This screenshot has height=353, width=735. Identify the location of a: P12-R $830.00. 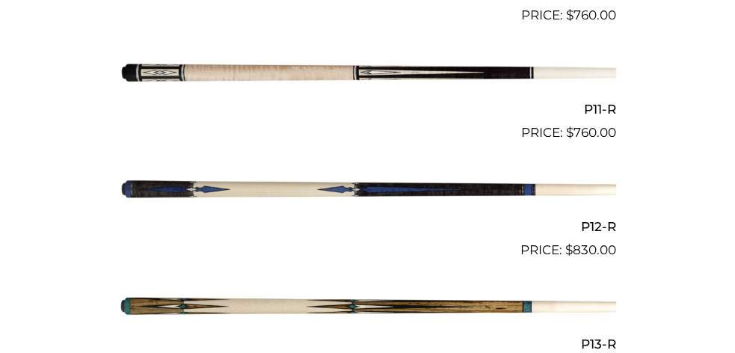
(368, 204).